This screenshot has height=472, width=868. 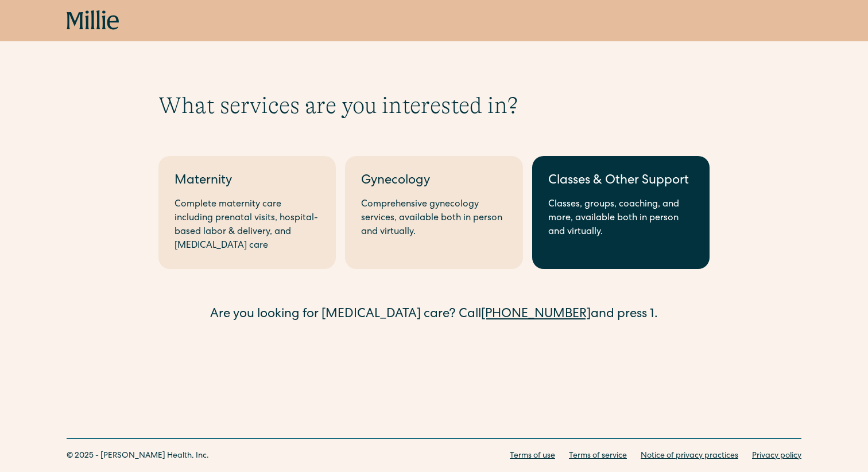 I want to click on div: Classes, groups, coaching, and more, available both in person and virtually., so click(x=621, y=219).